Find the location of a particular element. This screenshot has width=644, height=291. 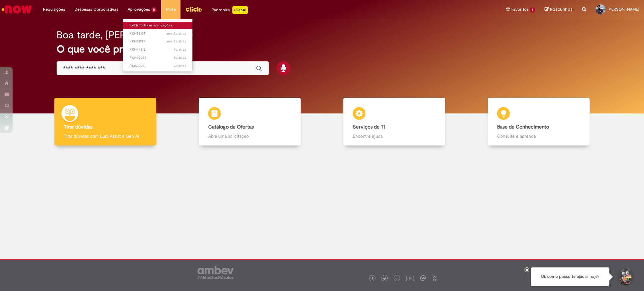

span: Requisições is located at coordinates (54, 9).